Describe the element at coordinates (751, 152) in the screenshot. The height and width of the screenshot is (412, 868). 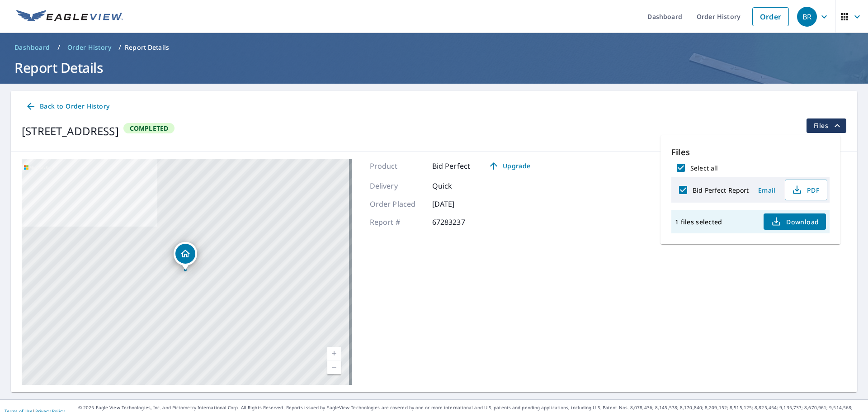
I see `p: Files` at that location.